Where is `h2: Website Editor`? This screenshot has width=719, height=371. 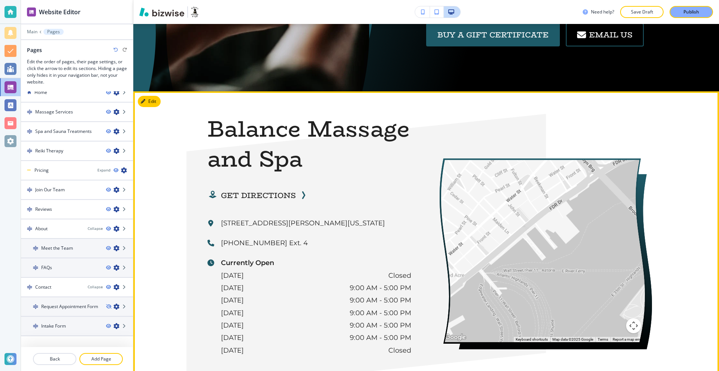
h2: Website Editor is located at coordinates (60, 12).